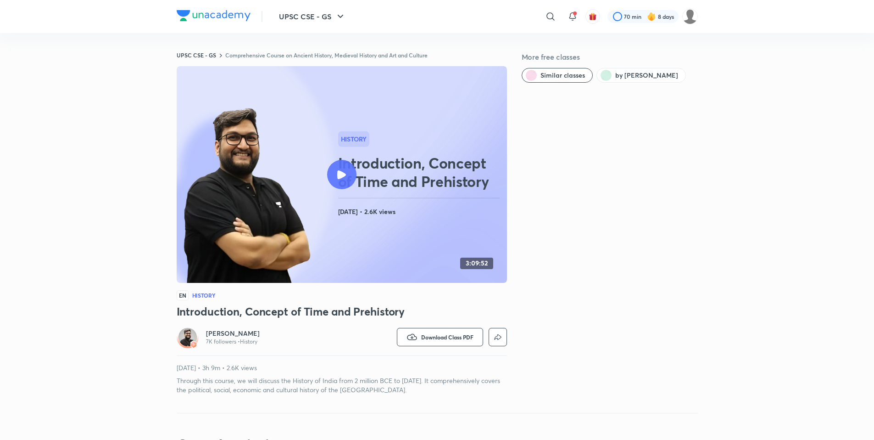 This screenshot has height=440, width=874. Describe the element at coordinates (233, 342) in the screenshot. I see `p: 7K followers • History` at that location.